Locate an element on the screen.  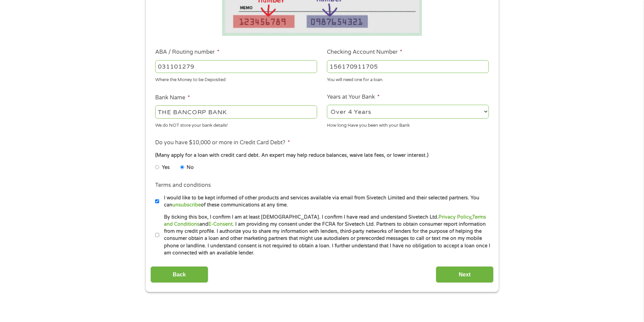
div: Where the Money to be Deposited is located at coordinates (236, 79).